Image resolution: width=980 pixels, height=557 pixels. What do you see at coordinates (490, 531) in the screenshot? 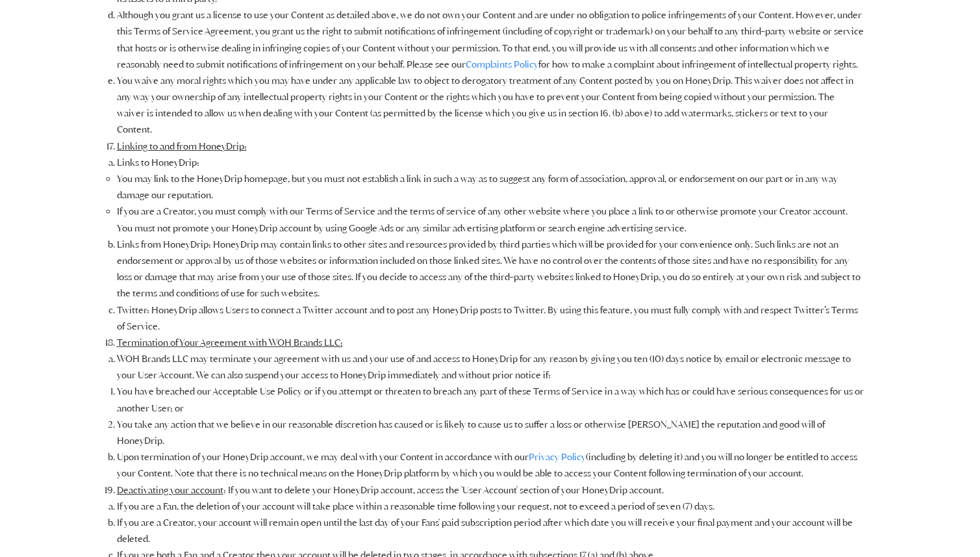
I see `li: If you are a Creator, your account will remain open until the last day of your Fans' paid subscri...` at bounding box center [490, 531].